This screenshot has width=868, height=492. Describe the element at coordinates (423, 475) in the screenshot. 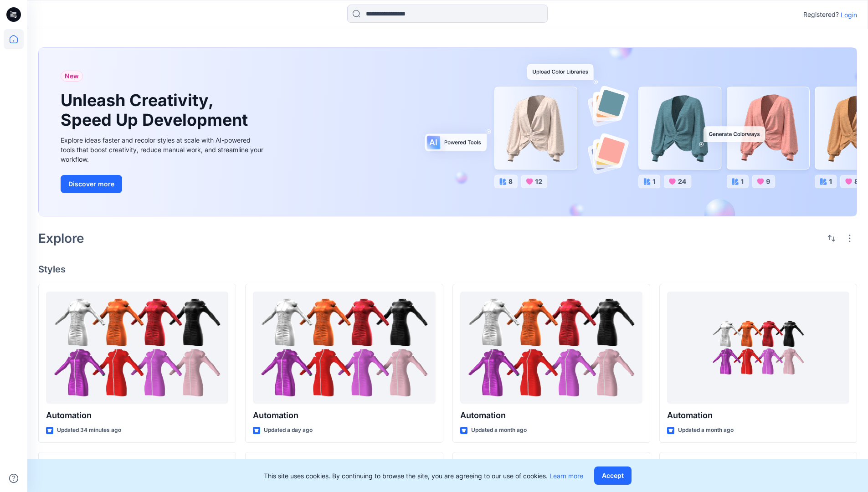

I see `p: This site uses cookies. By continuing to browse the site, you are agreeing to our use of cookies.` at that location.